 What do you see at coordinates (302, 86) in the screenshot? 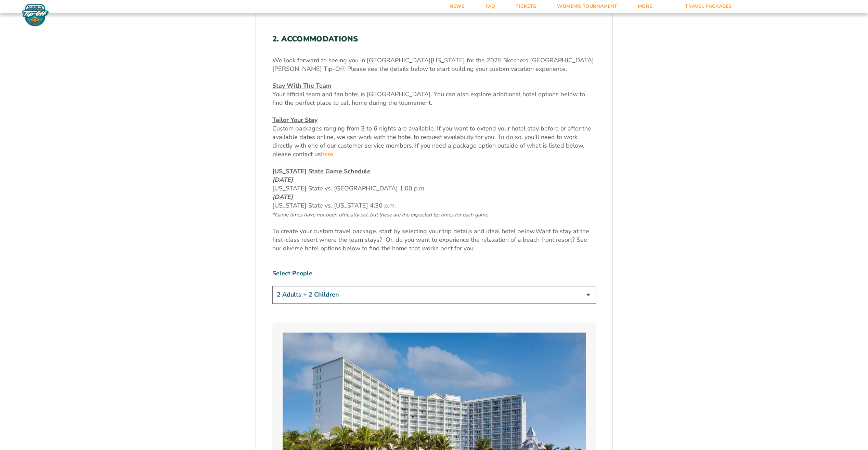
I see `u: Stay With The Team` at bounding box center [302, 86].